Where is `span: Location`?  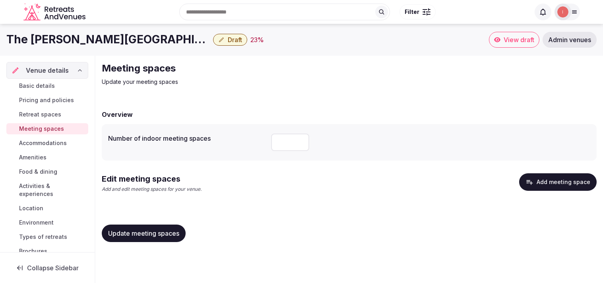
span: Location is located at coordinates (31, 208).